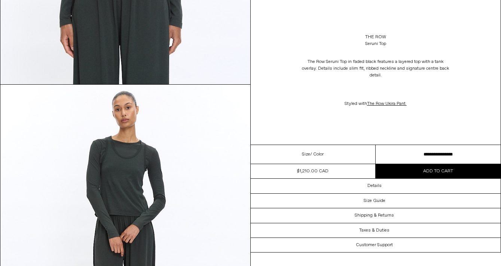  Describe the element at coordinates (375, 68) in the screenshot. I see `span: The Row Seruni Top in faded black features a layered top with a tank overlay. Details include sli...` at that location.